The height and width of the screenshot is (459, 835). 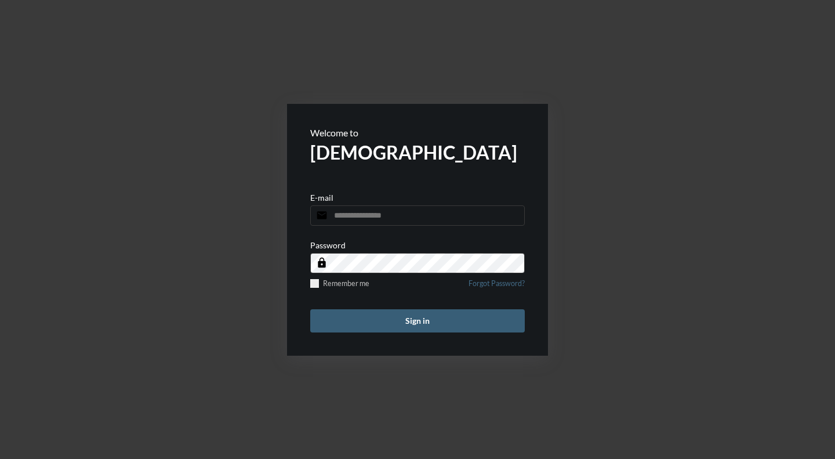 What do you see at coordinates (340, 283) in the screenshot?
I see `label: Remember me` at bounding box center [340, 283].